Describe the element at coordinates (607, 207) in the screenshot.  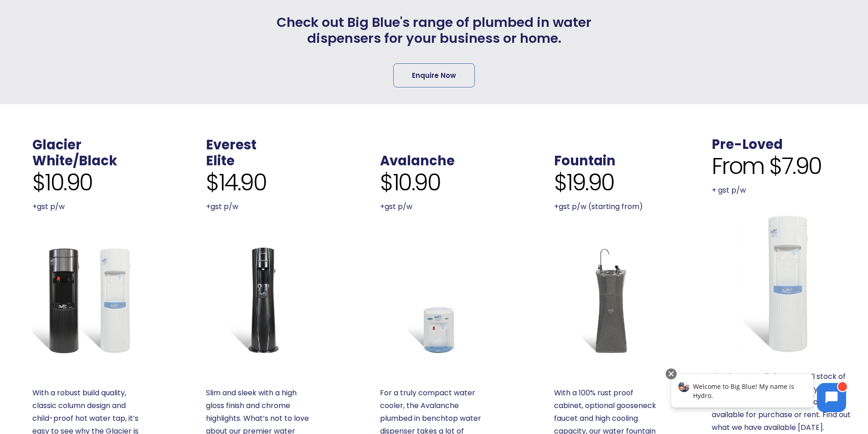
I see `p: +gst p/w (starting from)` at that location.